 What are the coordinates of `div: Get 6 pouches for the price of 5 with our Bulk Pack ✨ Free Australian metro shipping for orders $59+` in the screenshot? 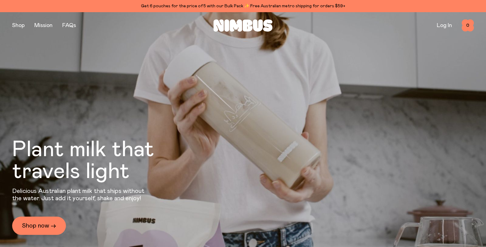 It's located at (243, 6).